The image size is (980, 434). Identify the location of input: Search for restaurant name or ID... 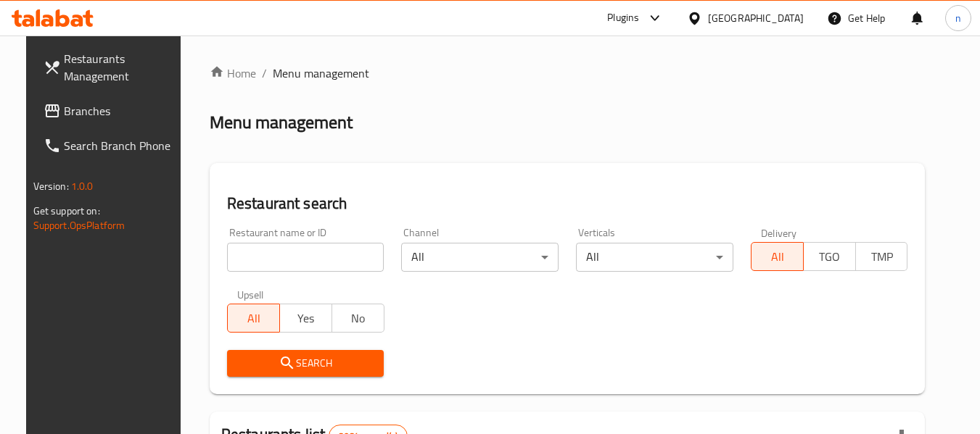
(305, 258).